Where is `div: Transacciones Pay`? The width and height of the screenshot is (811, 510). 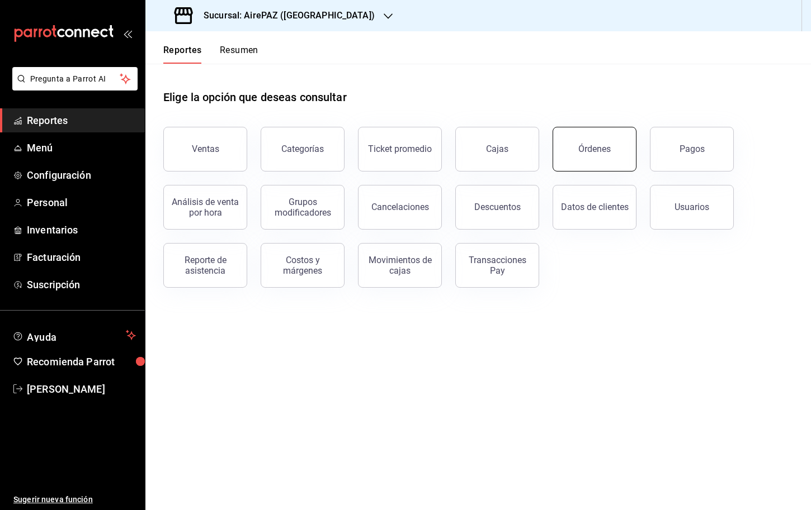 div: Transacciones Pay is located at coordinates (497, 266).